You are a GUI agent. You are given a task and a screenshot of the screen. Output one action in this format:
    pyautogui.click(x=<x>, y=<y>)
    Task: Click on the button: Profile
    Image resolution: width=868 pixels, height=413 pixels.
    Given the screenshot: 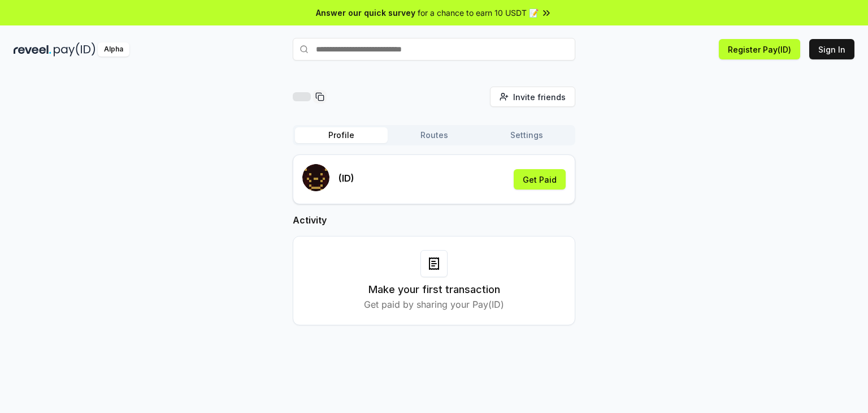 What is the action you would take?
    pyautogui.click(x=341, y=135)
    